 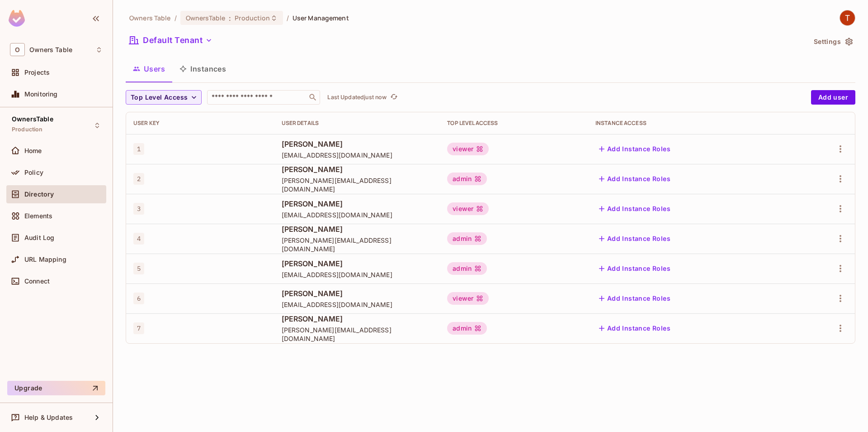 I want to click on div: User Key, so click(x=201, y=123).